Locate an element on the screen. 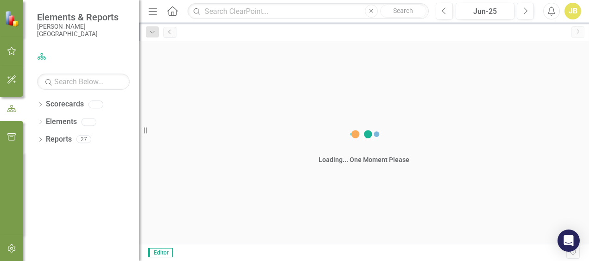  div: Jun-25 is located at coordinates (485, 12).